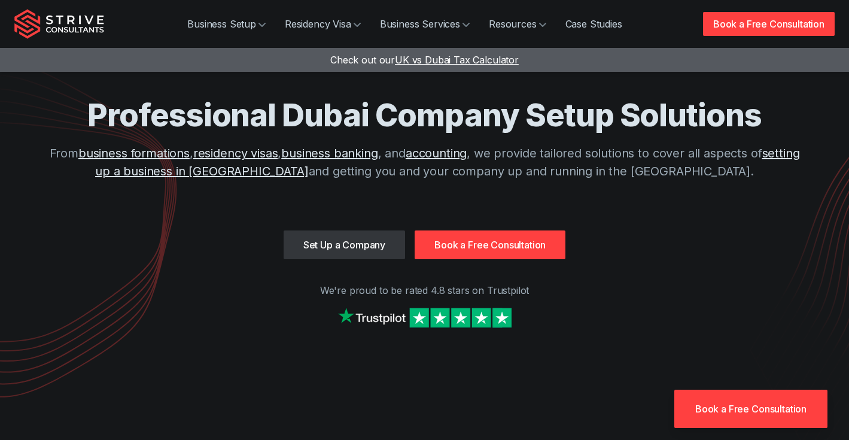 This screenshot has width=849, height=440. Describe the element at coordinates (424, 60) in the screenshot. I see `a: Check out ourUK vs Dubai Tax Calculator` at that location.